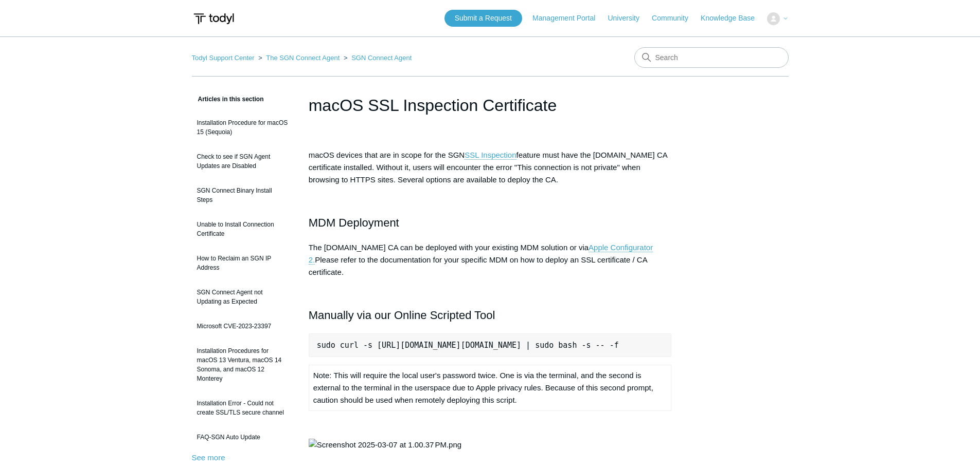 The width and height of the screenshot is (980, 468). I want to click on a: Apple Configurator 2., so click(480, 253).